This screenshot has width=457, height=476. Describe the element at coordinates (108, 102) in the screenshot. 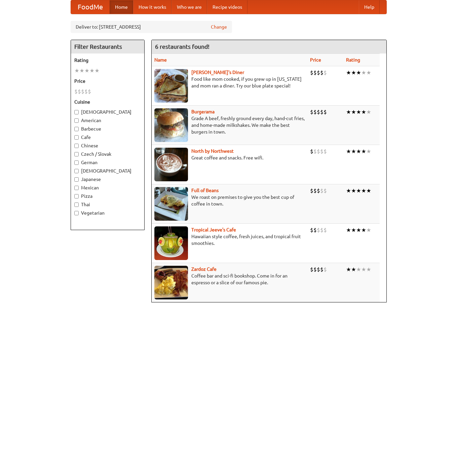

I see `h5: Cuisine` at that location.